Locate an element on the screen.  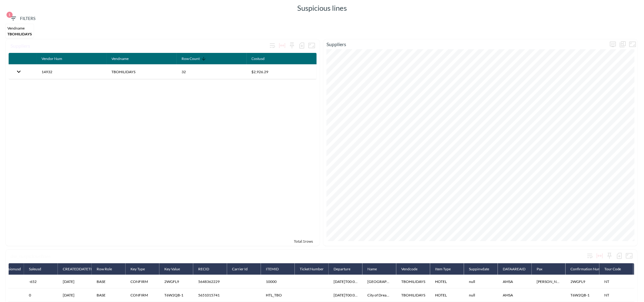
span: Vendor Num is located at coordinates (56, 59).